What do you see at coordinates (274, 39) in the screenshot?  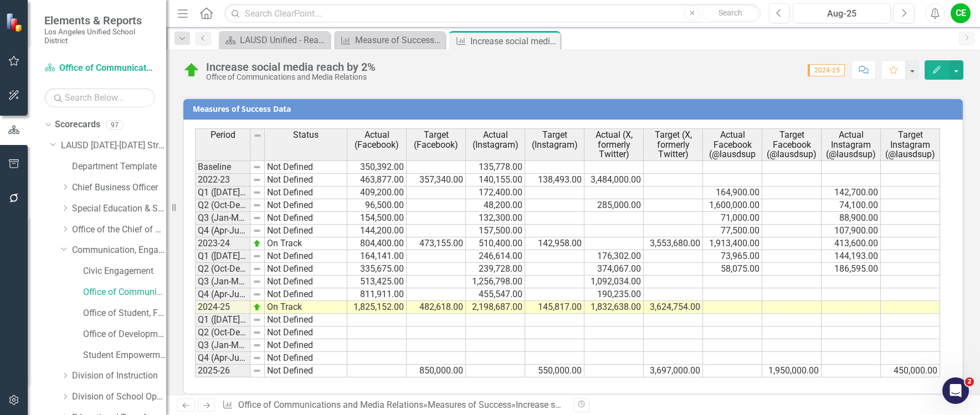 I see `a: LAUSD Unified - Ready for the World` at bounding box center [274, 39].